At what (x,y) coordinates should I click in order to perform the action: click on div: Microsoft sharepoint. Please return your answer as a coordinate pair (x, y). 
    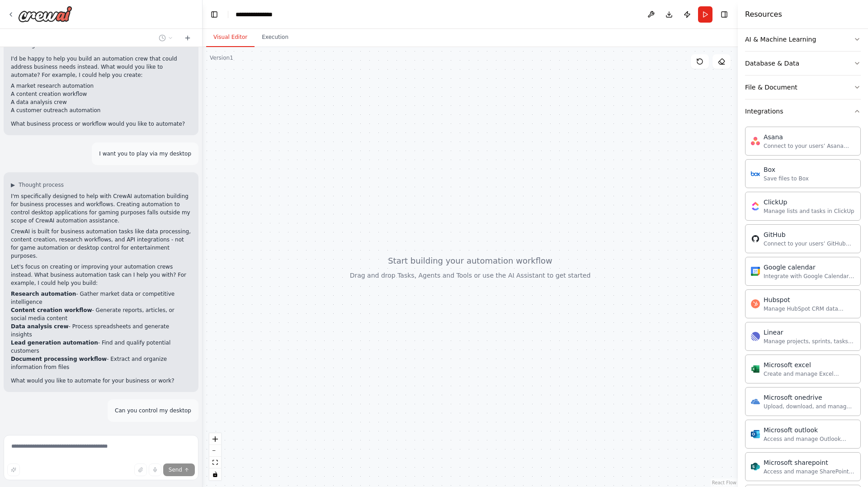
    Looking at the image, I should click on (809, 463).